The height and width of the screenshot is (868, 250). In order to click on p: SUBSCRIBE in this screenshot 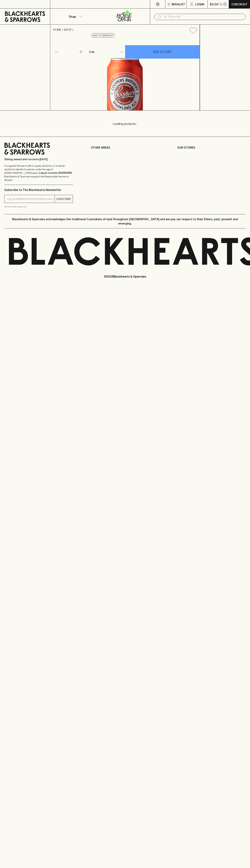, I will do `click(64, 199)`.